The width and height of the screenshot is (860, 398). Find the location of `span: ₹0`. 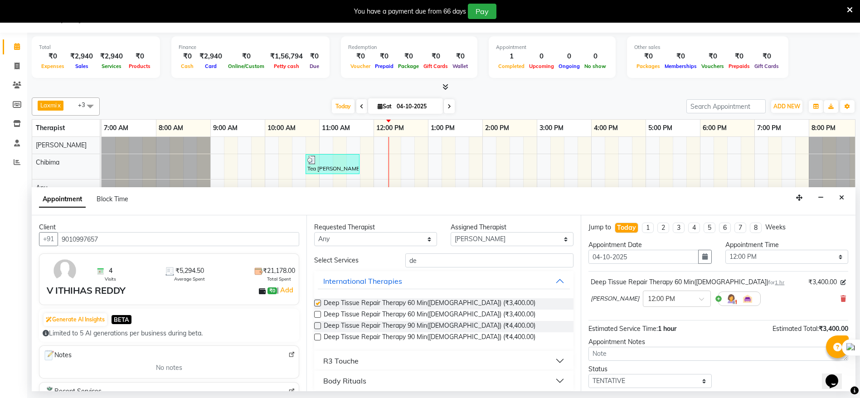

span: ₹0 is located at coordinates (272, 291).